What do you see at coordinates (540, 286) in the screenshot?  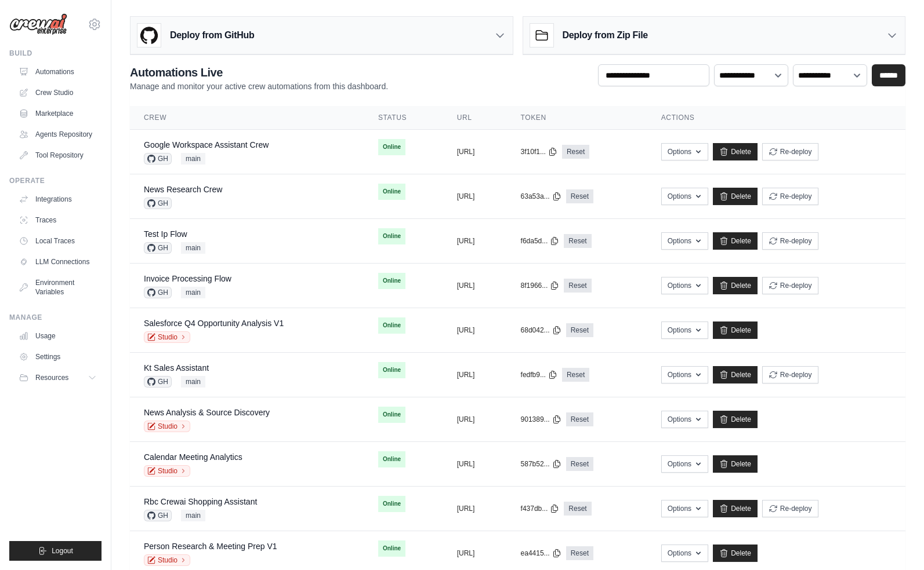 I see `button: 8f1966...` at bounding box center [540, 286].